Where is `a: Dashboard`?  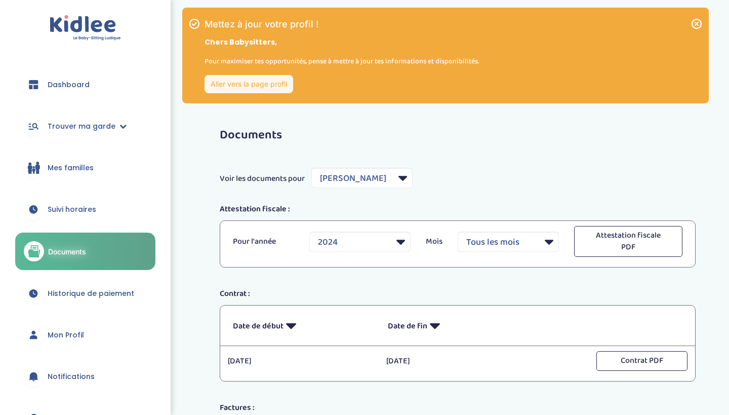
a: Dashboard is located at coordinates (85, 85).